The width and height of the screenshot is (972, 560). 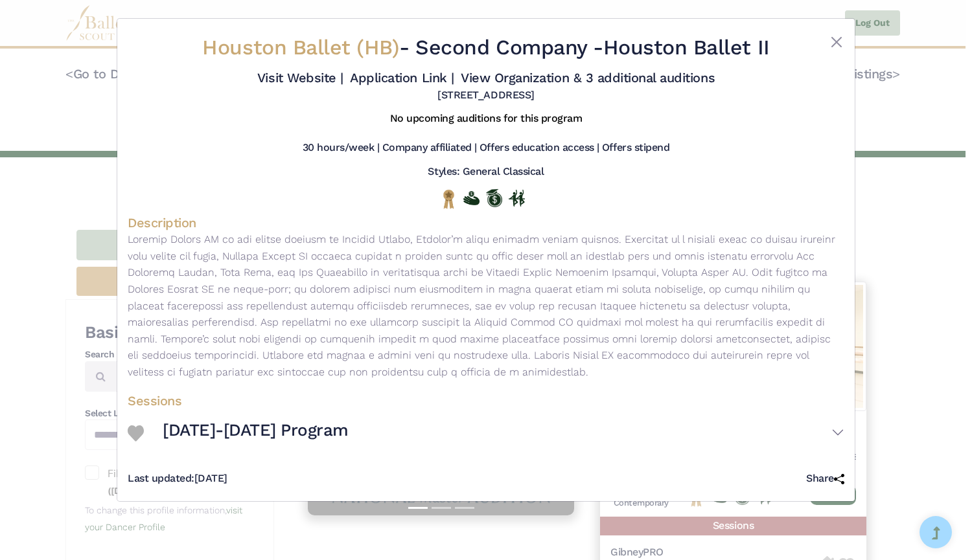 What do you see at coordinates (486, 48) in the screenshot?
I see `h2: - Houston Ballet II` at bounding box center [486, 48].